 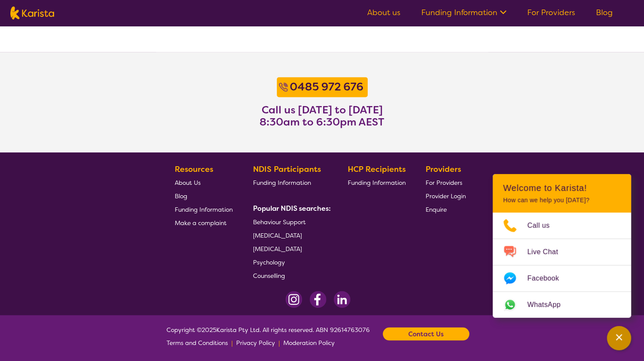 What do you see at coordinates (287, 169) in the screenshot?
I see `b: NDIS Participants` at bounding box center [287, 169].